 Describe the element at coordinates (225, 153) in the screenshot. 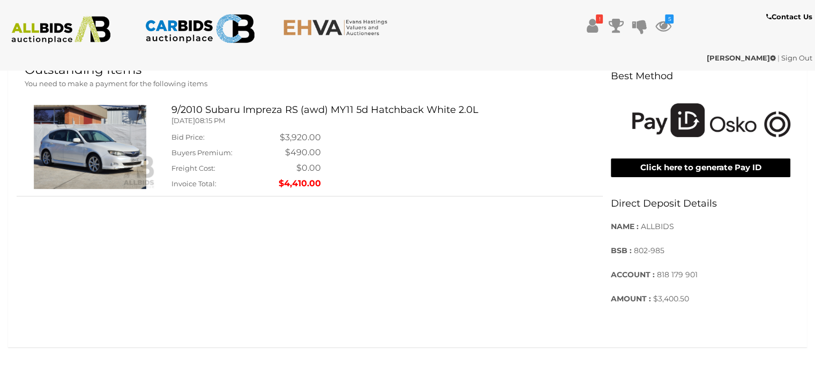

I see `td: Buyers Premium:` at that location.